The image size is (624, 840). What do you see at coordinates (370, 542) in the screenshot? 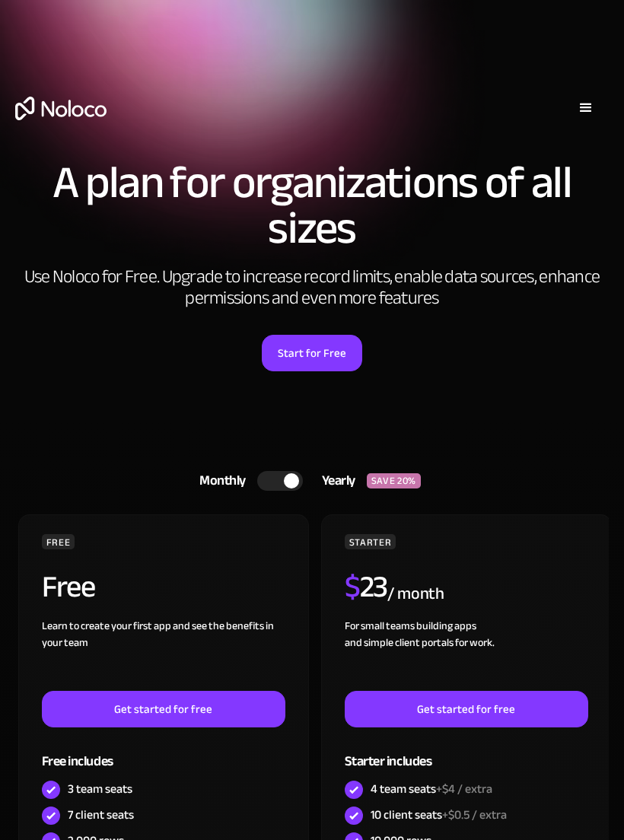
I see `div: STARTER` at bounding box center [370, 542].